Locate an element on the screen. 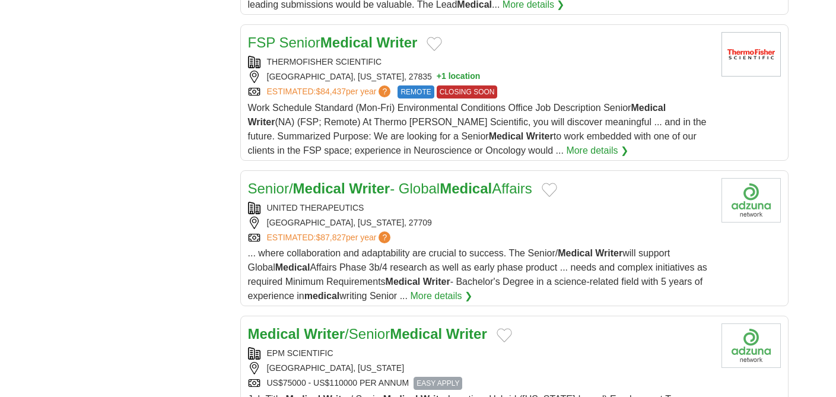  span: EASY APPLY is located at coordinates (438, 383).